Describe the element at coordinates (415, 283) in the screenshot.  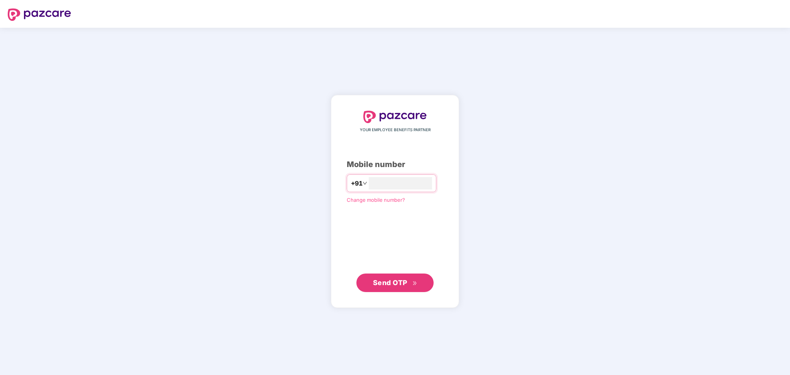
I see `span: double-right` at that location.